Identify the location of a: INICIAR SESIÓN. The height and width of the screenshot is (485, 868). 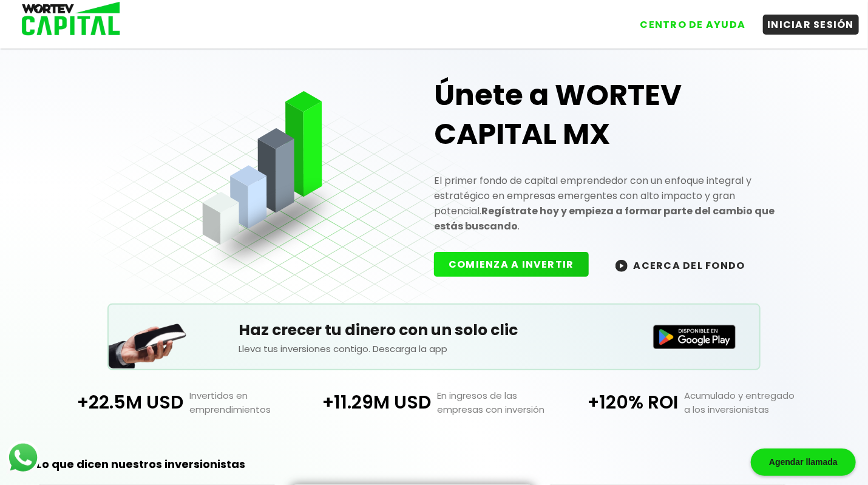
(805, 20).